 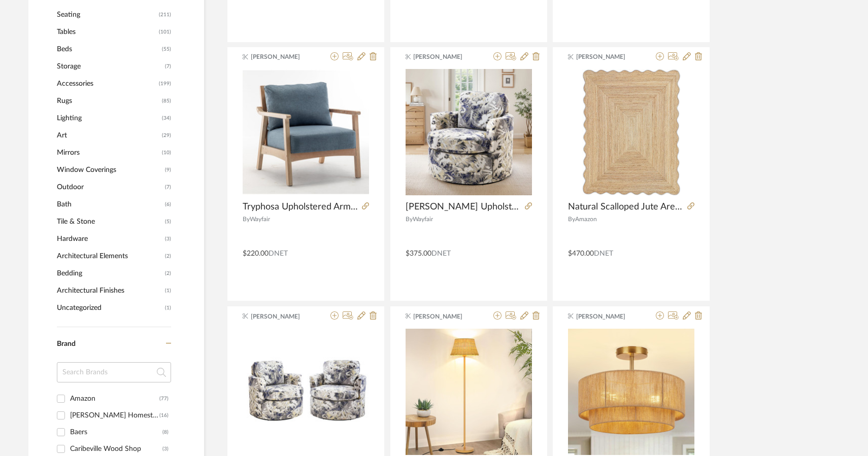 What do you see at coordinates (108, 101) in the screenshot?
I see `span: Rugs` at bounding box center [108, 101].